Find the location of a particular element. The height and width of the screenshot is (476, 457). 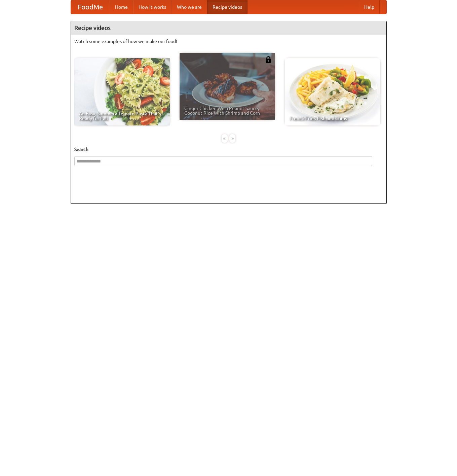

a: Who we are is located at coordinates (189, 7).